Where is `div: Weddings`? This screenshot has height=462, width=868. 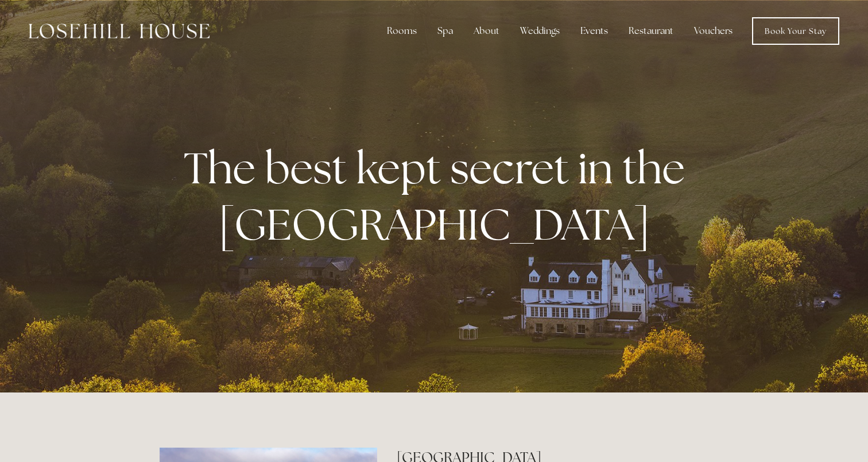
div: Weddings is located at coordinates (539, 31).